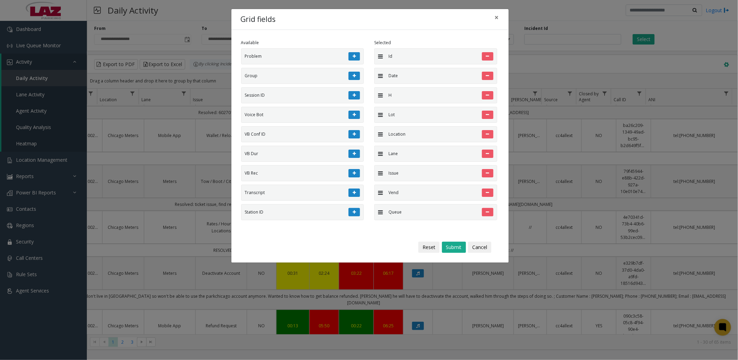 The width and height of the screenshot is (738, 360). Describe the element at coordinates (303, 95) in the screenshot. I see `li: Session ID` at that location.